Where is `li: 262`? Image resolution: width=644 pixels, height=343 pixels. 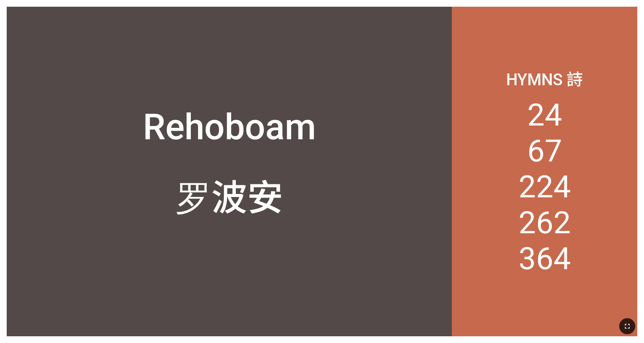
li: 262 is located at coordinates (545, 222).